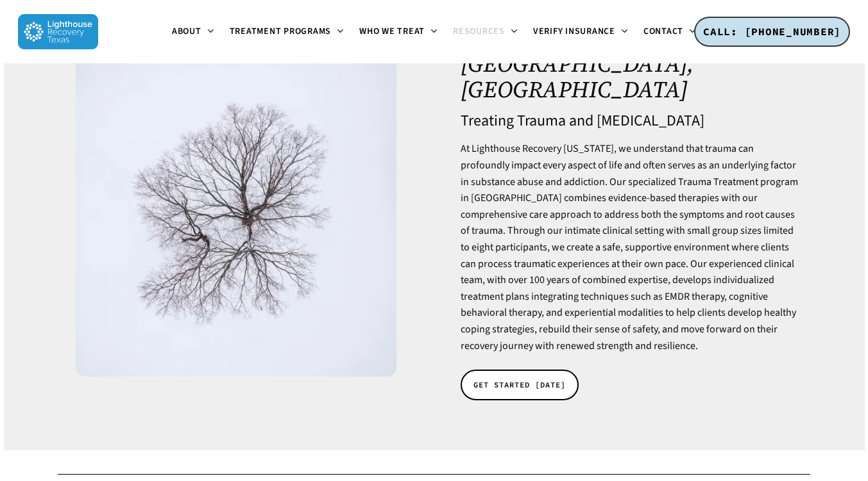 The image size is (868, 481). What do you see at coordinates (398, 32) in the screenshot?
I see `a: Who We Treat` at bounding box center [398, 32].